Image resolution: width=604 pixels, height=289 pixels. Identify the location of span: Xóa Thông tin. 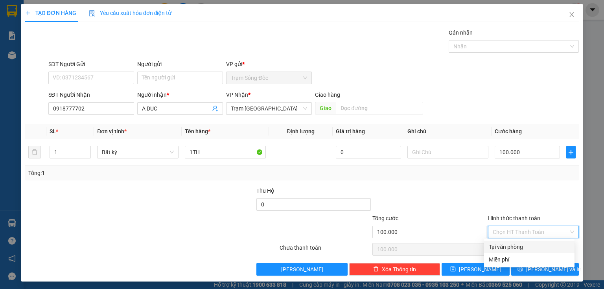
(399, 269).